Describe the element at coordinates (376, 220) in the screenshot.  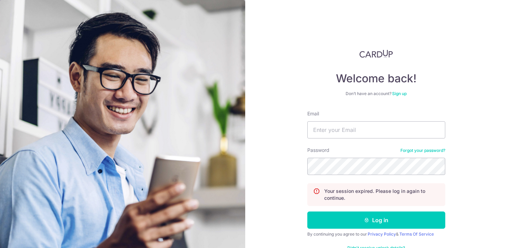
I see `button: Log in` at that location.